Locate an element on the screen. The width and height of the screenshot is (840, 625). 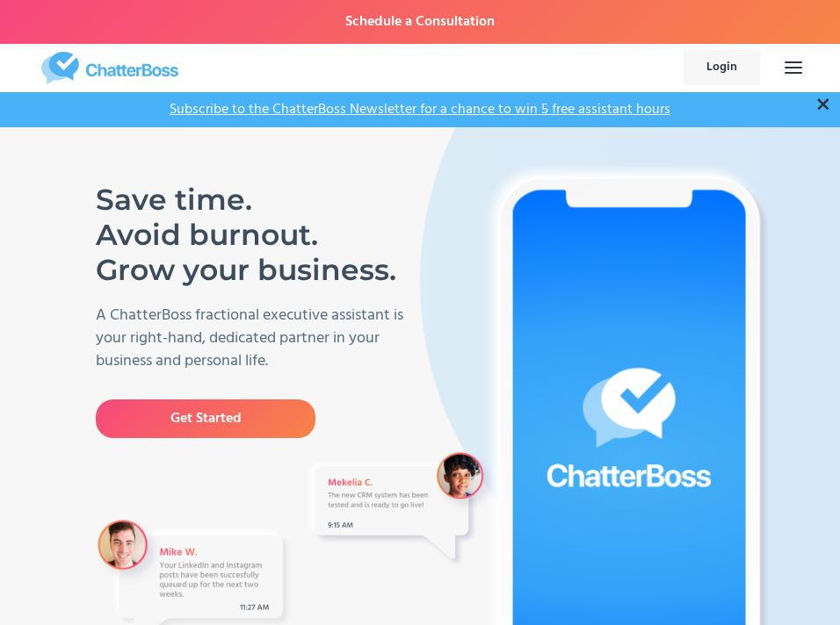
a: Subscribe to the ChatterBoss Newsletter for a chance to win 5 free assistant hours is located at coordinates (420, 110).